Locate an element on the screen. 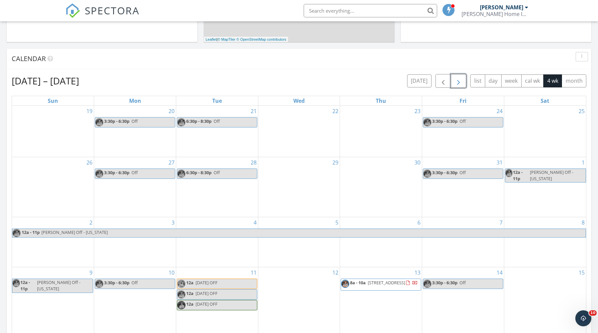 Image resolution: width=598 pixels, height=333 pixels. a: Leaflet is located at coordinates (211, 39).